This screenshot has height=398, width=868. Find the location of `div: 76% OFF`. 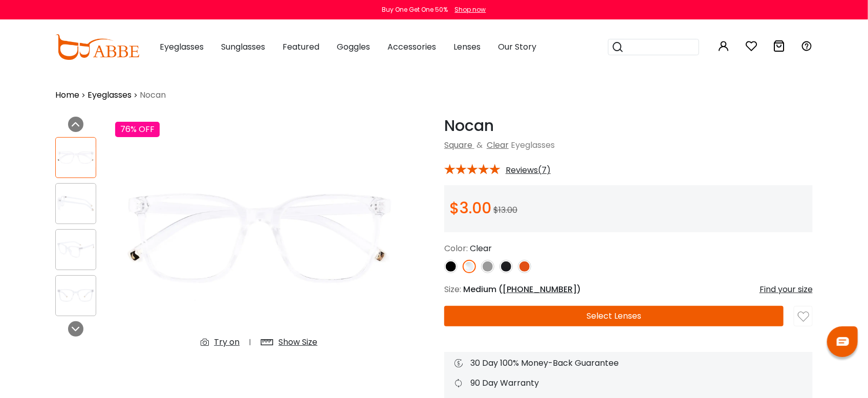

div: 76% OFF is located at coordinates (137, 129).